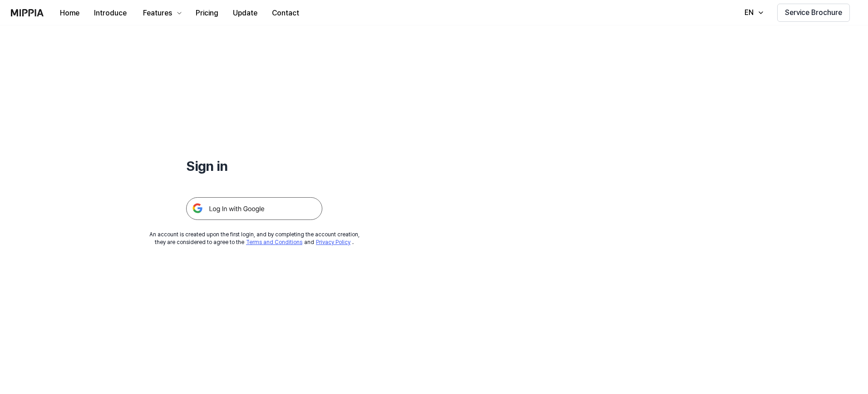  What do you see at coordinates (207, 13) in the screenshot?
I see `button: Pricing` at bounding box center [207, 13].